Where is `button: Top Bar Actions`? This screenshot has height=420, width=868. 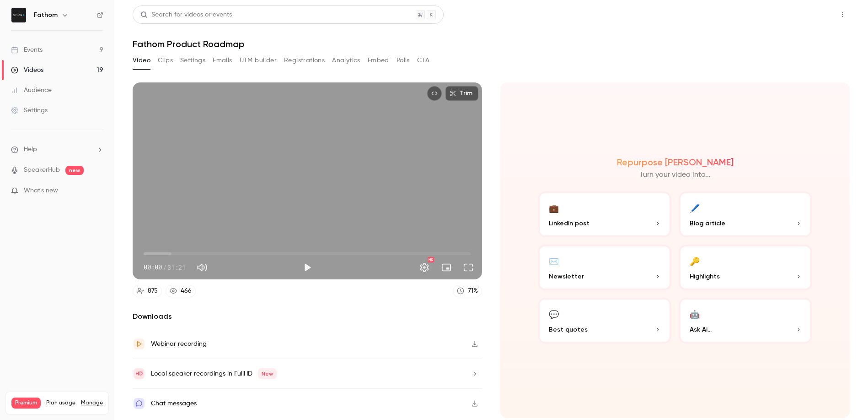 button: Top Bar Actions is located at coordinates (842, 15).